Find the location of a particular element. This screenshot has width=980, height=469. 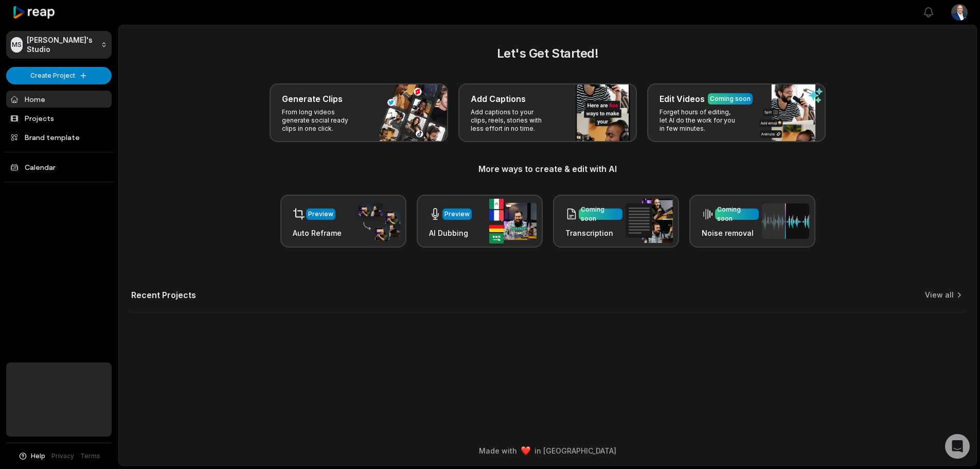

a: Projects is located at coordinates (58, 118).